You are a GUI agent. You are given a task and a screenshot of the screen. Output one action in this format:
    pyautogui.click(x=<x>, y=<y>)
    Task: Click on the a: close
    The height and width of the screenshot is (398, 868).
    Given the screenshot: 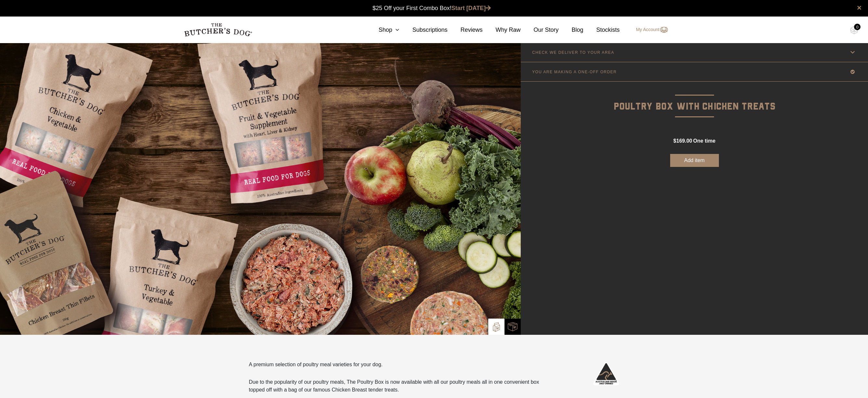 What is the action you would take?
    pyautogui.click(x=859, y=8)
    